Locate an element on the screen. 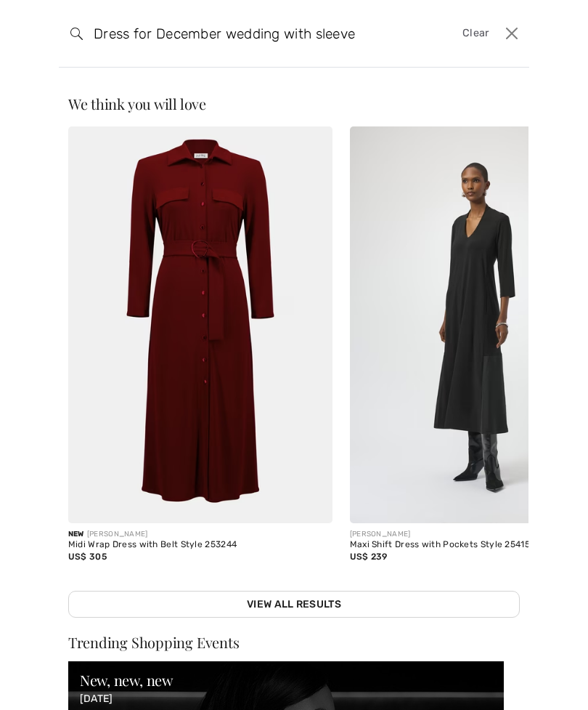  input: TYPE TO SEARCH is located at coordinates (244, 33).